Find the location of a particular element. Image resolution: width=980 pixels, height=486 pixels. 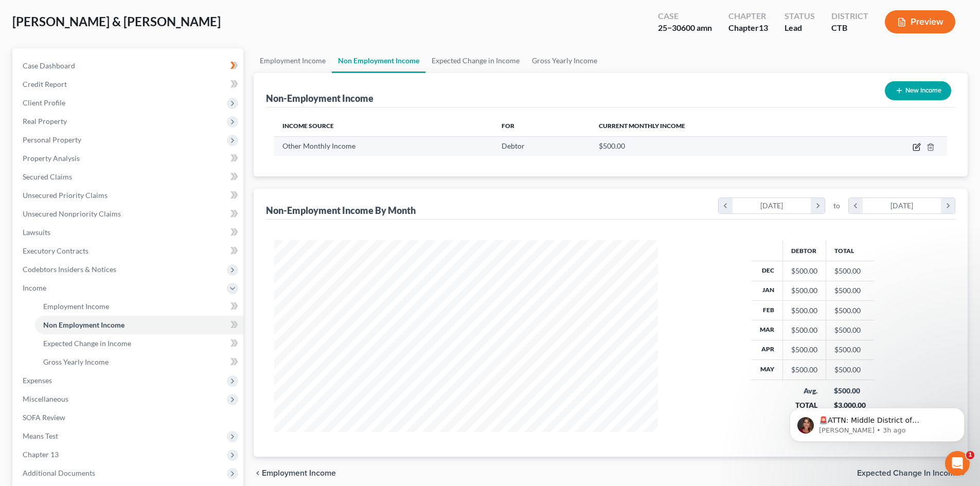

div: CTB is located at coordinates (850, 28).